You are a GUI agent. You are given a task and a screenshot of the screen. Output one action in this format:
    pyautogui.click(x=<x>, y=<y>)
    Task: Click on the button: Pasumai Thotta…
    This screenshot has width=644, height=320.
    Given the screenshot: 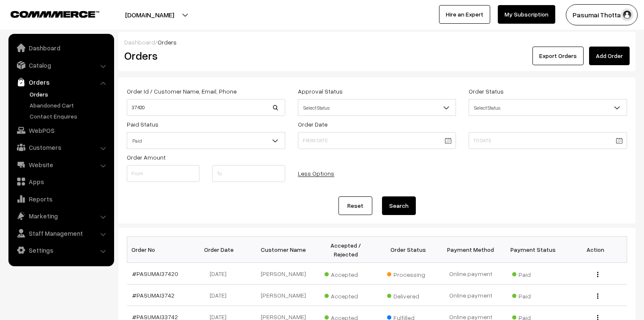 What is the action you would take?
    pyautogui.click(x=602, y=15)
    